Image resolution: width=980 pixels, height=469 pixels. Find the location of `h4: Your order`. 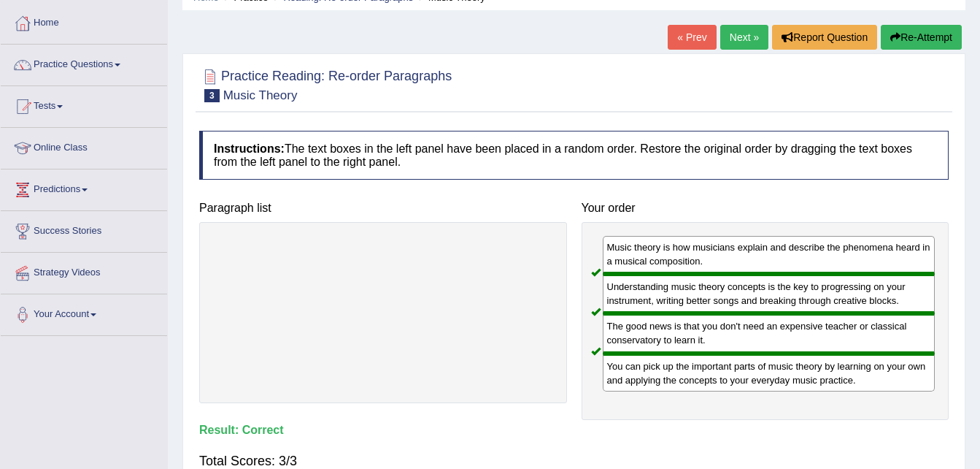

h4: Your order is located at coordinates (766, 208).